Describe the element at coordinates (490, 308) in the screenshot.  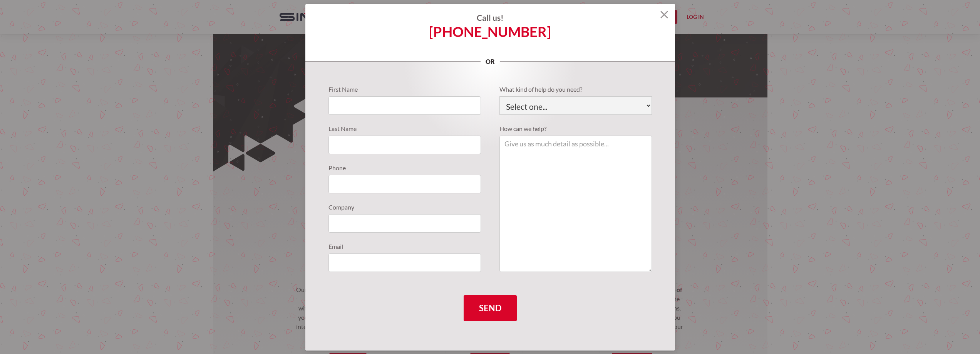
I see `input: Send` at that location.